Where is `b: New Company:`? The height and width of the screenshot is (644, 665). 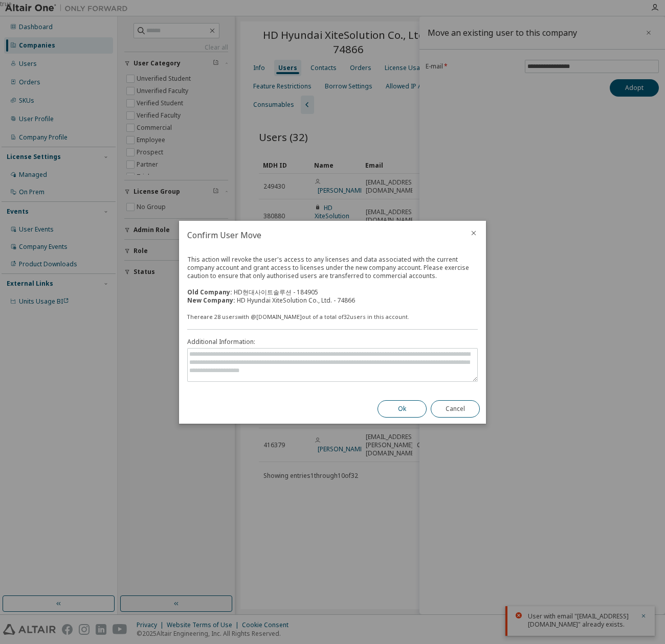 b: New Company: is located at coordinates (211, 300).